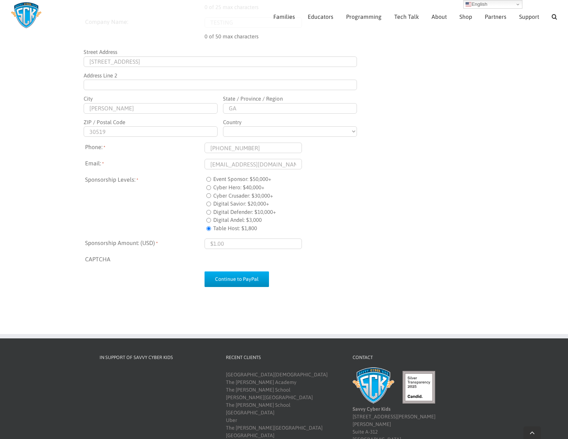 Image resolution: width=568 pixels, height=439 pixels. I want to click on span: Educators, so click(321, 17).